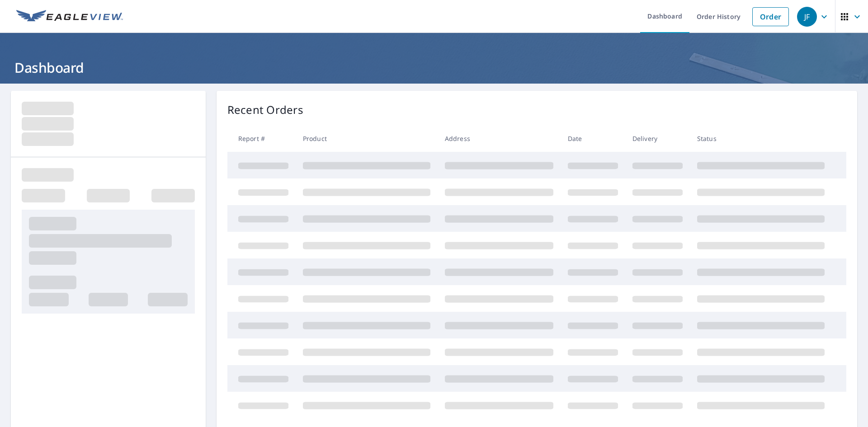 Image resolution: width=868 pixels, height=427 pixels. What do you see at coordinates (770, 17) in the screenshot?
I see `a: Order` at bounding box center [770, 17].